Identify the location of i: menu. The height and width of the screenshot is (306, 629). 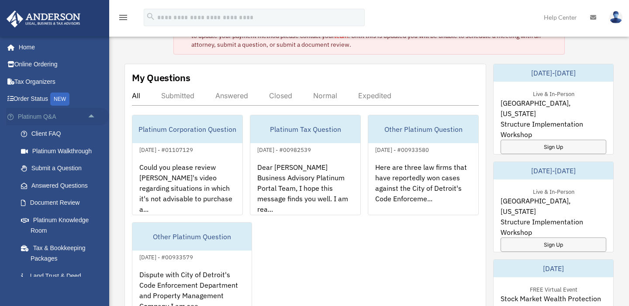
(123, 17).